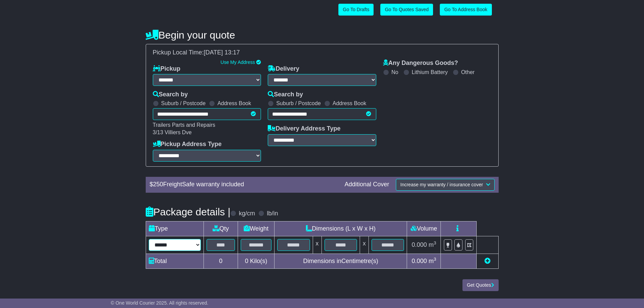 The width and height of the screenshot is (644, 308). What do you see at coordinates (480, 285) in the screenshot?
I see `button: Get Quotes` at bounding box center [480, 285].